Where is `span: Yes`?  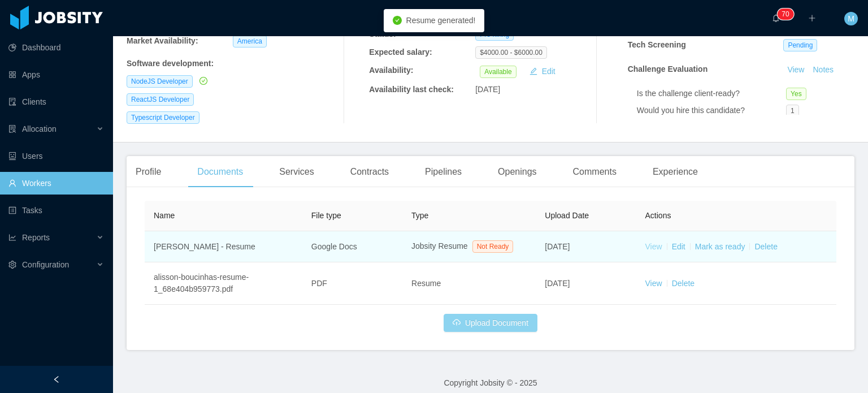
span: Yes is located at coordinates (796, 94).